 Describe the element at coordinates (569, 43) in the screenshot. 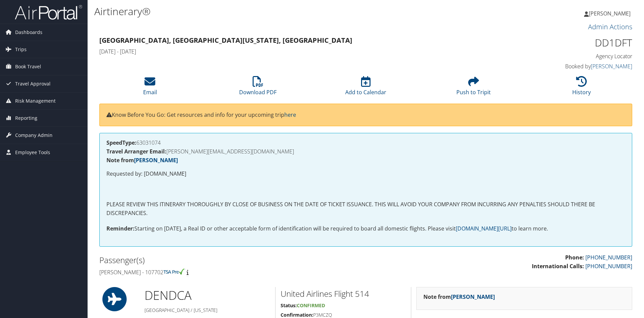

I see `h1: DD1DFT` at that location.